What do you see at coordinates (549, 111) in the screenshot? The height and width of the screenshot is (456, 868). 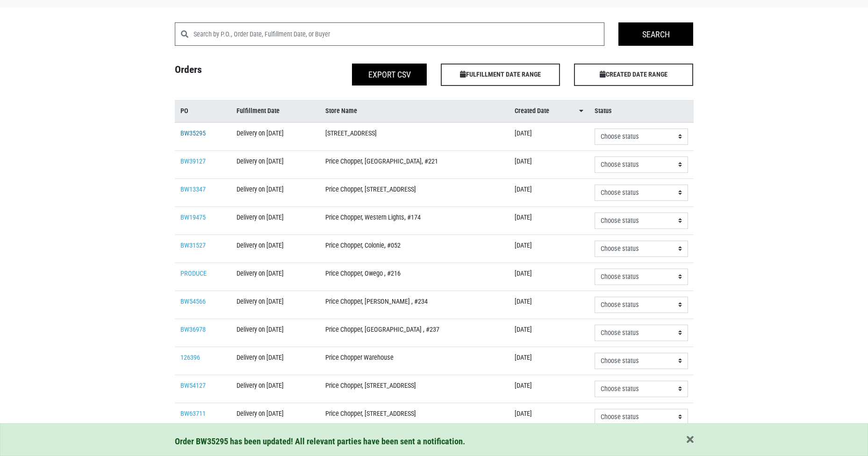 I see `a: Created Date` at bounding box center [549, 111].